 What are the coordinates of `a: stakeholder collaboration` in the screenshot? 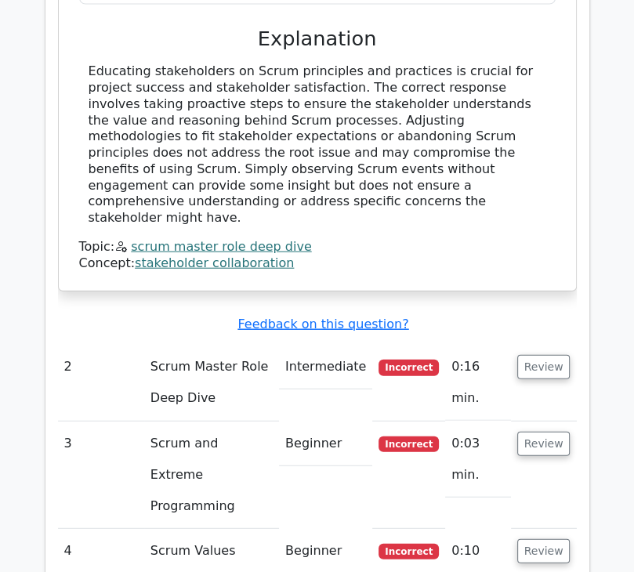 It's located at (214, 263).